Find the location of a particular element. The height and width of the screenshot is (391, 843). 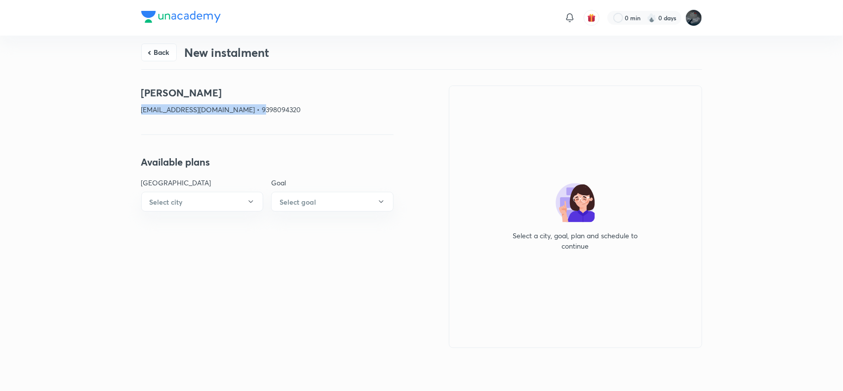

img: streak is located at coordinates (652, 18).